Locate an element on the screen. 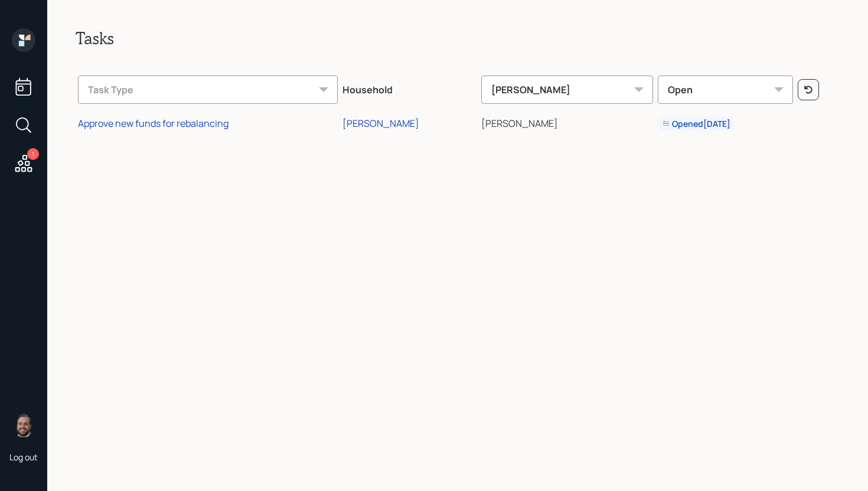 This screenshot has height=491, width=868. div: Approve new funds for rebalancing is located at coordinates (152, 123).